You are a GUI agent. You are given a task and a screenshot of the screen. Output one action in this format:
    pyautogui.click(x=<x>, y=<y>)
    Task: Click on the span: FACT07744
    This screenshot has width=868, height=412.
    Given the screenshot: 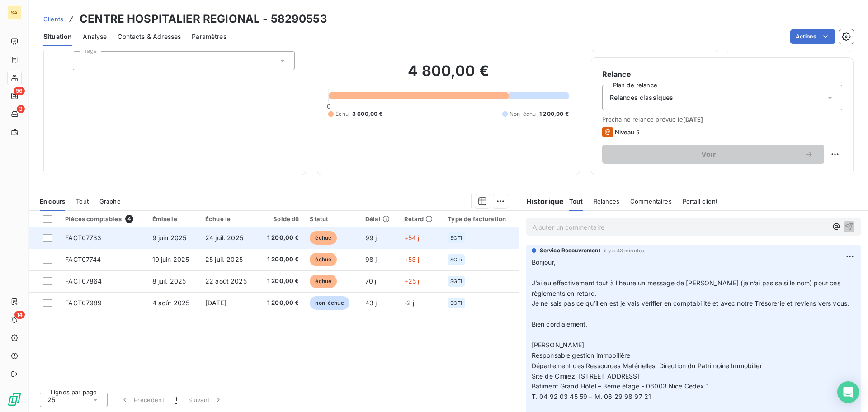 What is the action you would take?
    pyautogui.click(x=83, y=259)
    